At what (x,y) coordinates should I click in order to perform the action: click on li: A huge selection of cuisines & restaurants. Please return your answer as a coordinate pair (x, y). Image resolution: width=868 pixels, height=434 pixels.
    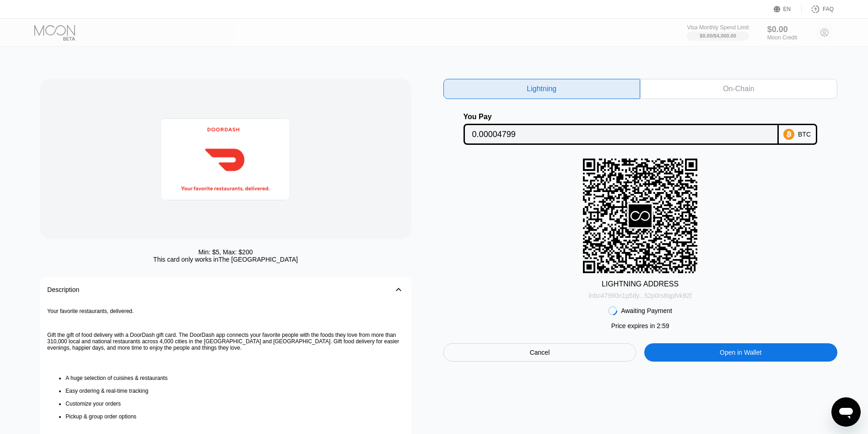
    Looking at the image, I should click on (235, 378).